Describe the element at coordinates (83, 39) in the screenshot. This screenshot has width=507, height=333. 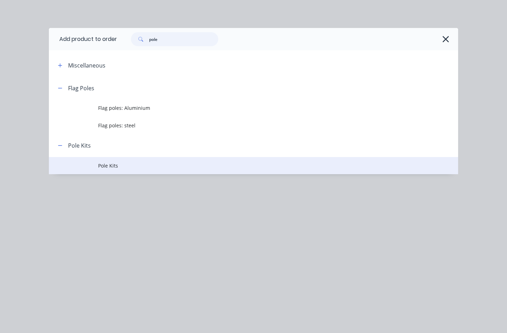
I see `div: Add product to order` at that location.